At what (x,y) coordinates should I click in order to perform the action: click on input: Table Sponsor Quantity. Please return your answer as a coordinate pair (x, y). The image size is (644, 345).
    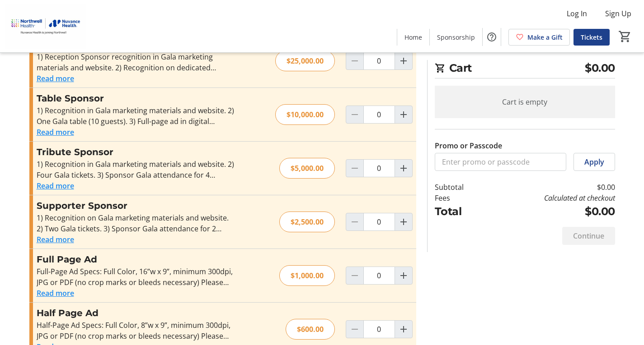
    Looking at the image, I should click on (379, 114).